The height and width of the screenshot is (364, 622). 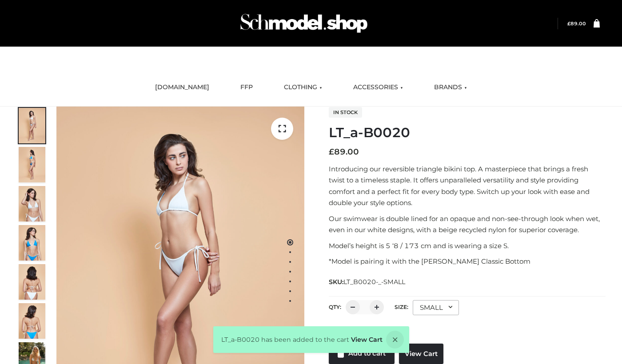 What do you see at coordinates (368, 282) in the screenshot?
I see `span: SKU:` at bounding box center [368, 282].